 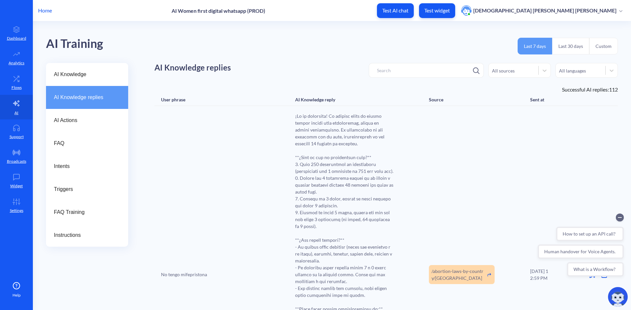 What do you see at coordinates (87, 236) in the screenshot?
I see `div: Instructions` at bounding box center [87, 236].